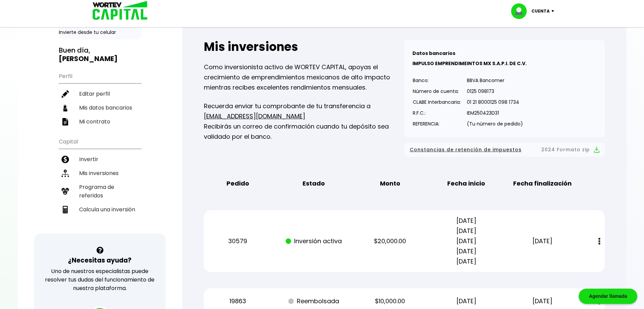 The width and height of the screenshot is (644, 309). Describe the element at coordinates (304, 46) in the screenshot. I see `h2: Mis inversiones` at that location.